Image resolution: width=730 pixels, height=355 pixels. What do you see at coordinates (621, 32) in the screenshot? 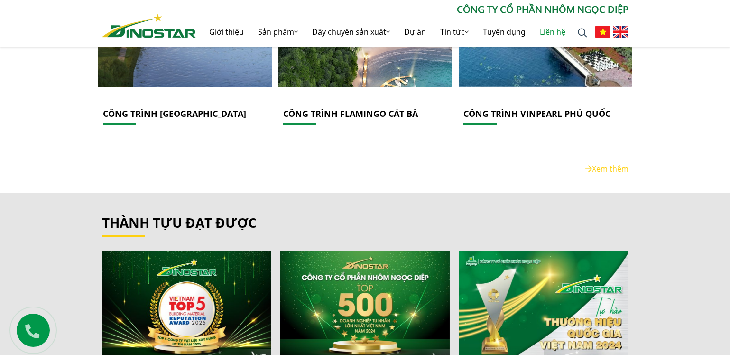
I see `img: English` at bounding box center [621, 32].